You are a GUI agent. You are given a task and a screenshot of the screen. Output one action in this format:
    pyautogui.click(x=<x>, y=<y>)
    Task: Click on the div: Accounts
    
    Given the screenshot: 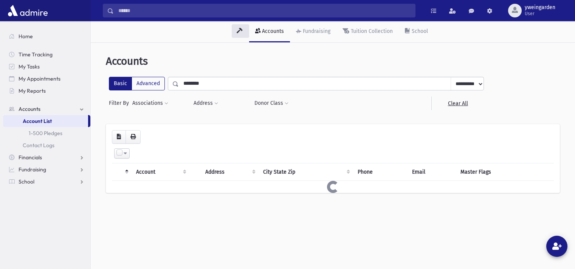 What is the action you would take?
    pyautogui.click(x=272, y=31)
    